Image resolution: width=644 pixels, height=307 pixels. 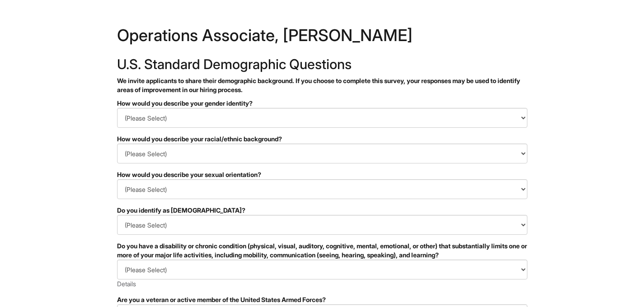 I want to click on div: How would you describe your racial/ethnic background?, so click(x=323, y=139).